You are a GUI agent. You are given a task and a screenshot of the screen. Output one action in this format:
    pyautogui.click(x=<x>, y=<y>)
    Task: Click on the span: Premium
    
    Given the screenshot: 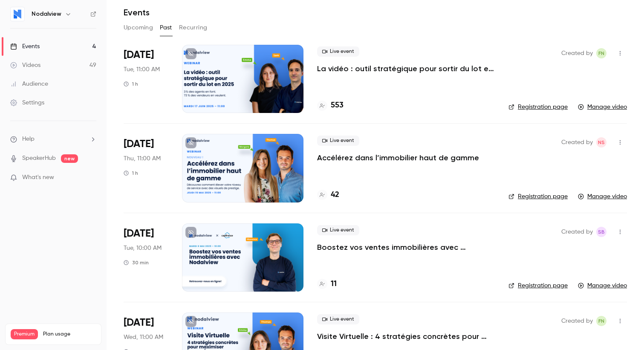 What is the action you would take?
    pyautogui.click(x=25, y=334)
    